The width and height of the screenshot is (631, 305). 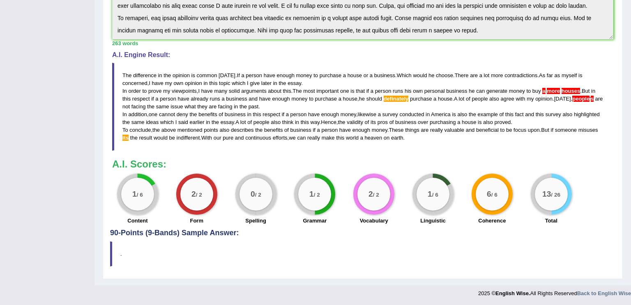 What do you see at coordinates (261, 122) in the screenshot?
I see `span: people` at bounding box center [261, 122].